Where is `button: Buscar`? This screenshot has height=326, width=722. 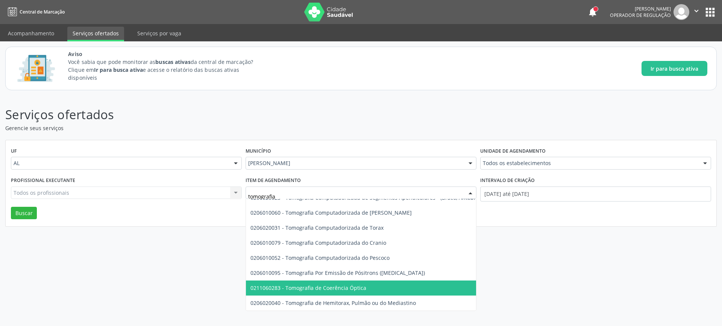
button: Buscar is located at coordinates (24, 213).